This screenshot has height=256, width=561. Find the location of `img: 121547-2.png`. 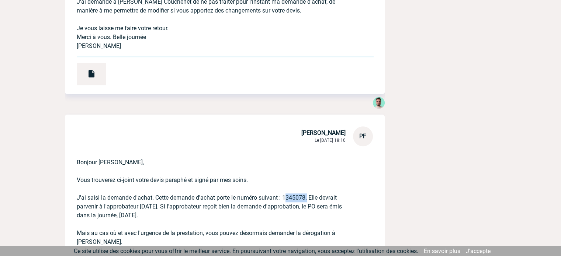

img: 121547-2.png is located at coordinates (379, 103).